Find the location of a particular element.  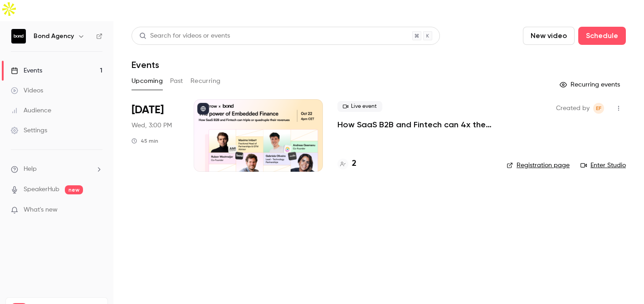

a: How SaaS B2B and Fintech can 4x their revenues with Embedded Finance is located at coordinates (415, 125).